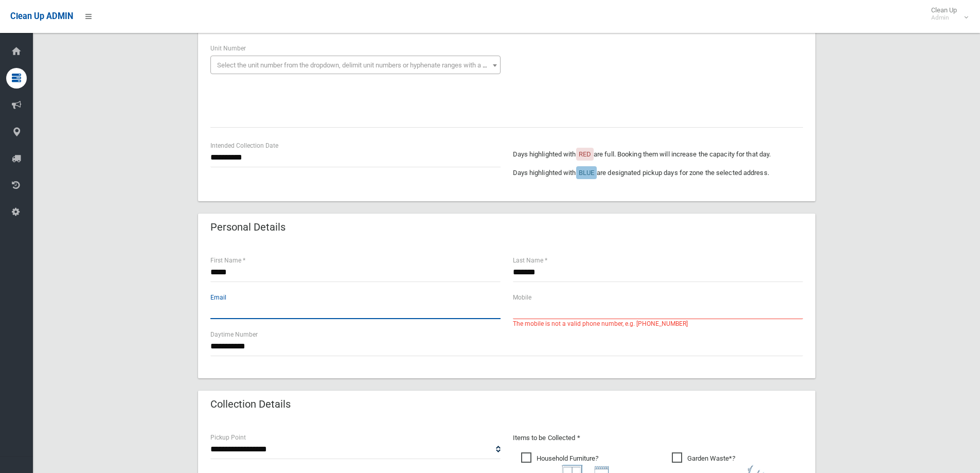 The height and width of the screenshot is (473, 980). What do you see at coordinates (944, 17) in the screenshot?
I see `small: Admin` at bounding box center [944, 17].